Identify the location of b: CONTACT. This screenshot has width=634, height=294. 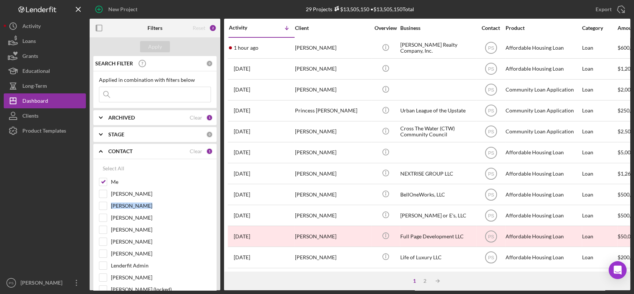
(120, 151).